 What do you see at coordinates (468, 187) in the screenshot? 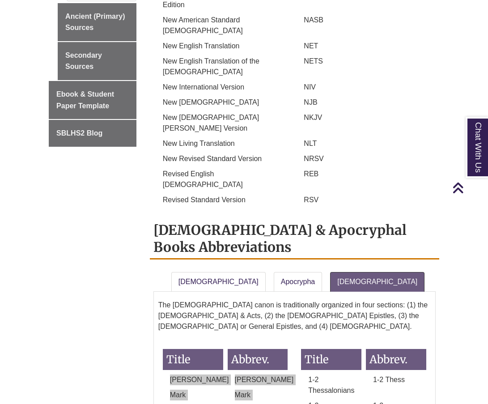
I see `a: Back to Top` at bounding box center [468, 187].